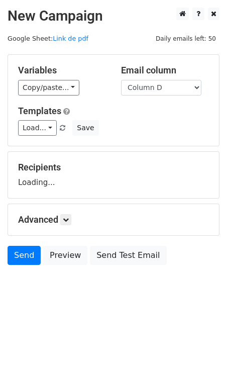  Describe the element at coordinates (186, 38) in the screenshot. I see `a: Daily emails left: 50` at that location.